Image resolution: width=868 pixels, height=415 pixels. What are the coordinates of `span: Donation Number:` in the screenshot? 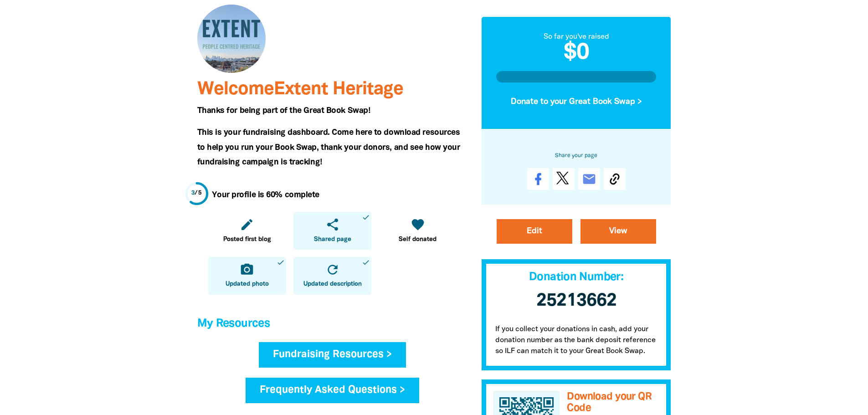 It's located at (576, 277).